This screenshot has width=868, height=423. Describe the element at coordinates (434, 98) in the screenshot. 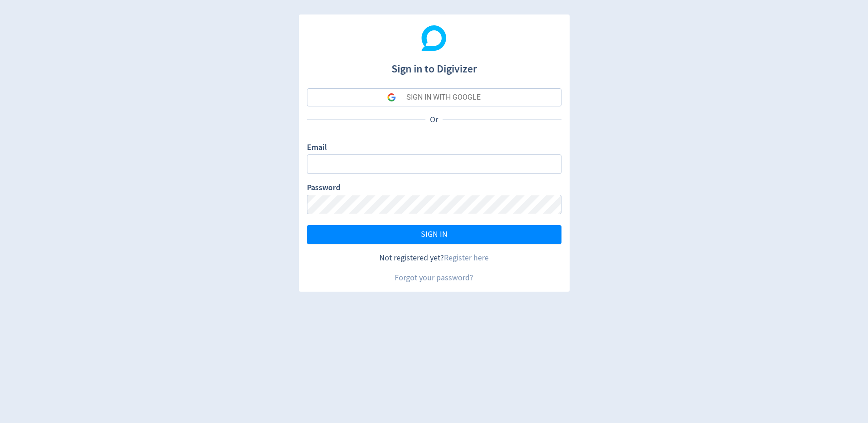

I see `button: SIGN IN WITH GOOGLE` at that location.